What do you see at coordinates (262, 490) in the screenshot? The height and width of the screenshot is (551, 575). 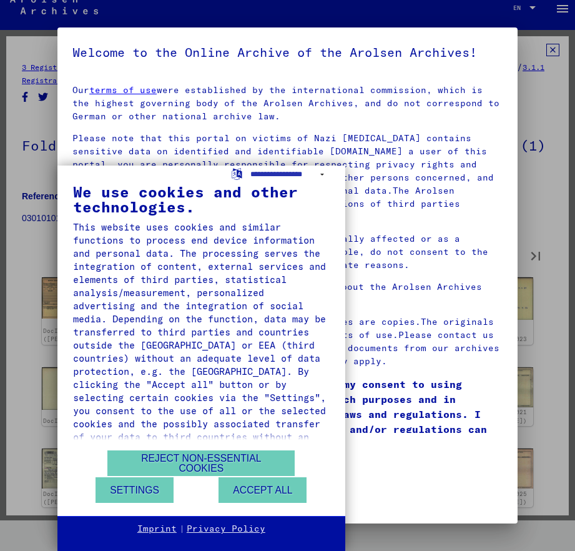 I see `button: Accept all` at bounding box center [262, 490].